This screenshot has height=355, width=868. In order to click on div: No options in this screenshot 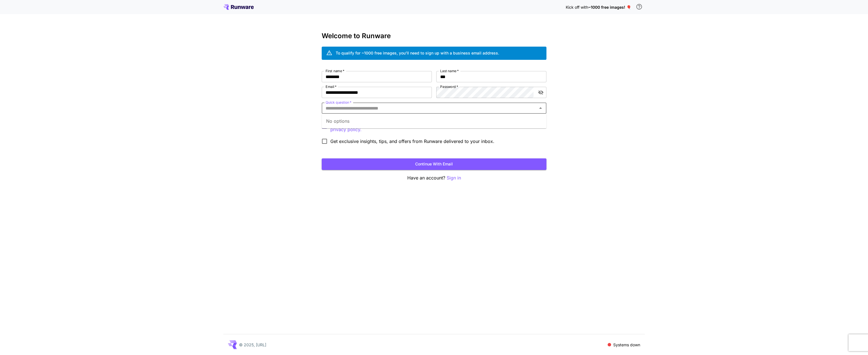, I will do `click(434, 121)`.